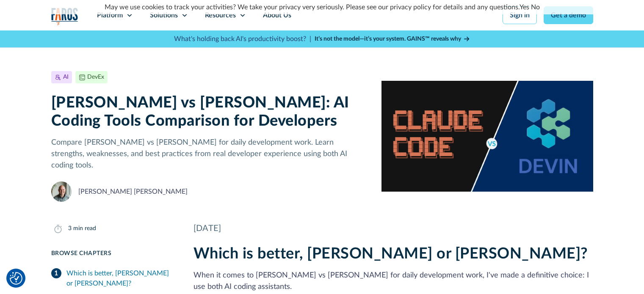 The height and width of the screenshot is (294, 644). What do you see at coordinates (16, 278) in the screenshot?
I see `button: Cookie Settings` at bounding box center [16, 278].